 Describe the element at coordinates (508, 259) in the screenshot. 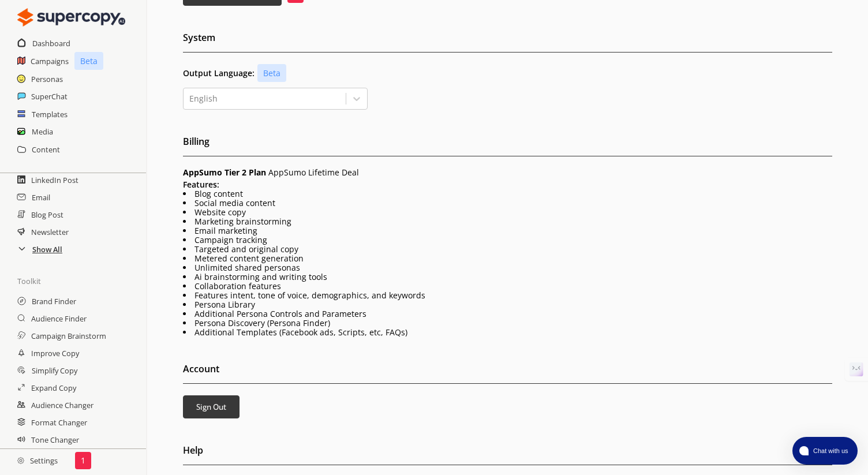

I see `li: Metered content generation` at that location.